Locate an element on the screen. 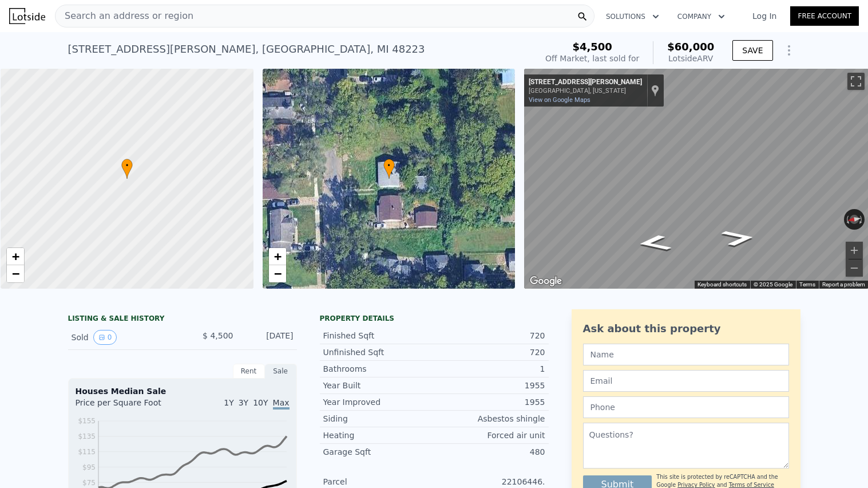  div: Unfinished Sqft is located at coordinates (379, 353).